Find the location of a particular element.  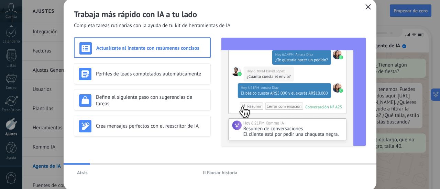

span: Completa tareas rutinarias con la ayuda de tu kit de herramientas de IA is located at coordinates (152, 26).